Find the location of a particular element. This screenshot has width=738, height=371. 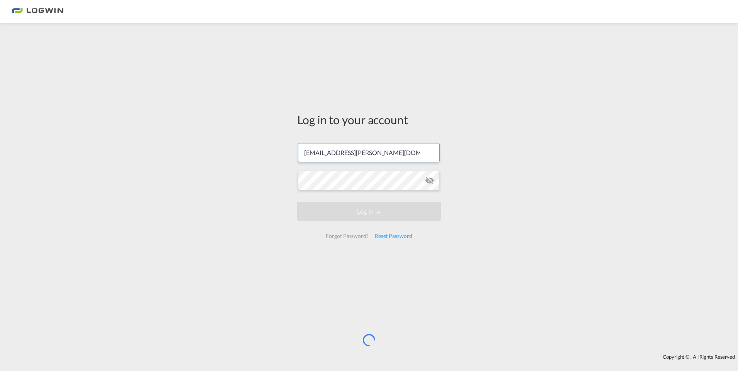

div: Forgot Password? is located at coordinates (347, 236).